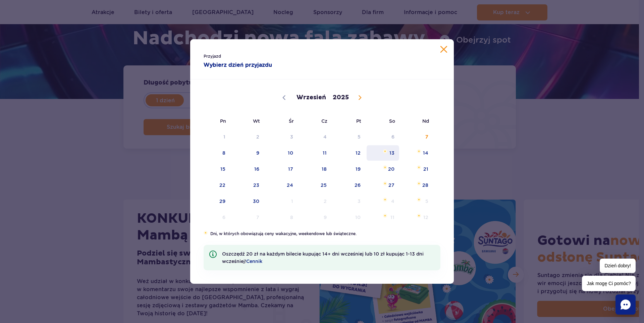 This screenshot has height=323, width=644. Describe the element at coordinates (382, 169) in the screenshot. I see `span: Wrzesień 20, 2025` at that location.